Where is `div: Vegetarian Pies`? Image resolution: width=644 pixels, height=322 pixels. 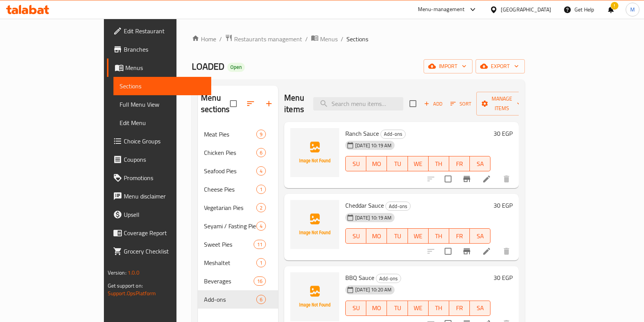
div: Vegetarian Pies is located at coordinates (230, 208).